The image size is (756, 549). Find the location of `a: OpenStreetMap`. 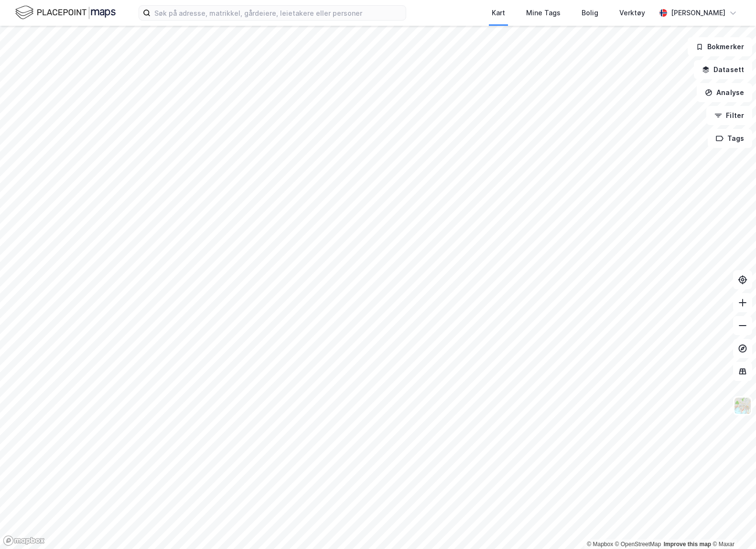

a: OpenStreetMap is located at coordinates (637, 544).